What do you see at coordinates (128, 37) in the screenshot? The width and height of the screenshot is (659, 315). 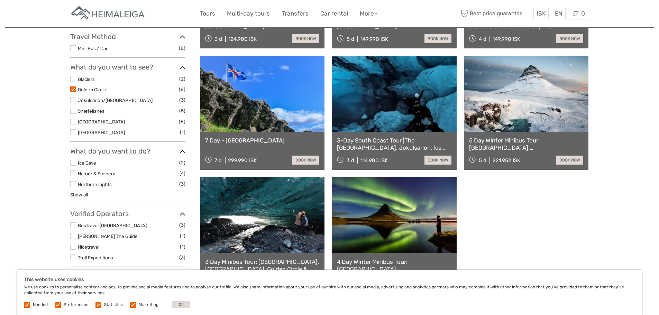 I see `h3: Travel Method` at bounding box center [128, 37].